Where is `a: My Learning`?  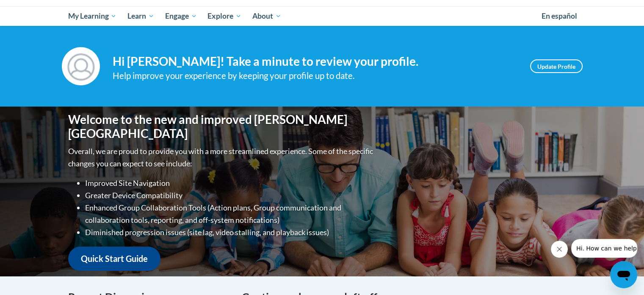 a: My Learning is located at coordinates (93, 16).